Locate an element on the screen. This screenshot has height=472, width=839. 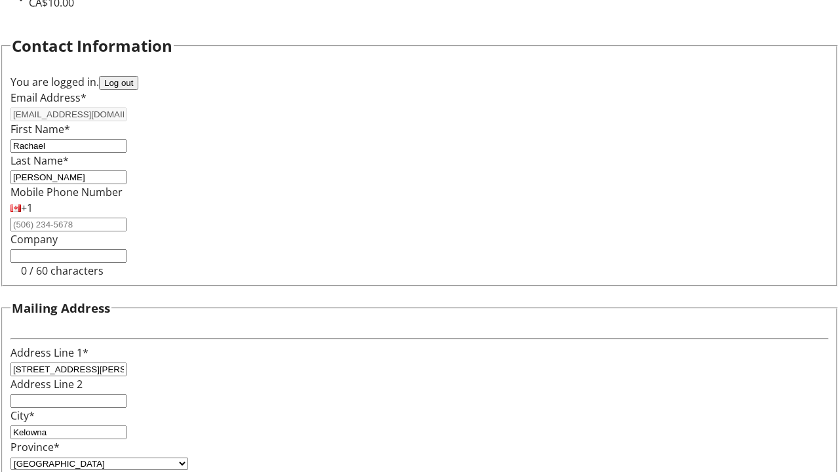
tr-character-limit: 0 / 60 characters is located at coordinates (62, 271).